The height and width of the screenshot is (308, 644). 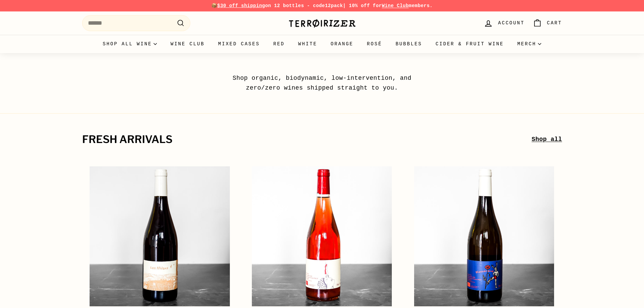 What do you see at coordinates (322, 6) in the screenshot?
I see `p: 📦 on 12 bottles - code | 10% off for members.` at bounding box center [322, 6].